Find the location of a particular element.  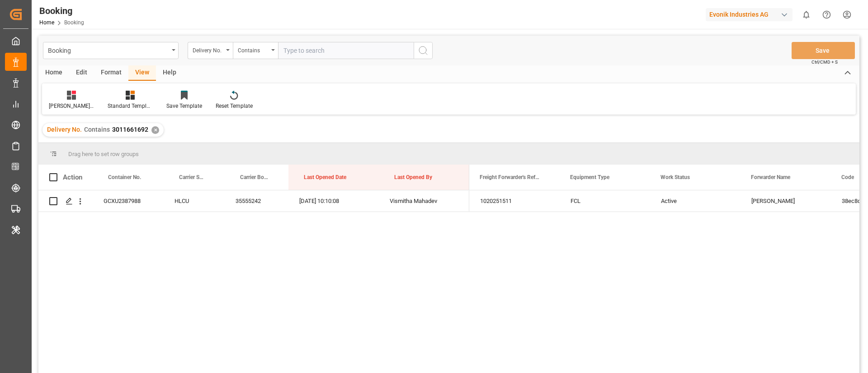

div: Active is located at coordinates (695, 201).